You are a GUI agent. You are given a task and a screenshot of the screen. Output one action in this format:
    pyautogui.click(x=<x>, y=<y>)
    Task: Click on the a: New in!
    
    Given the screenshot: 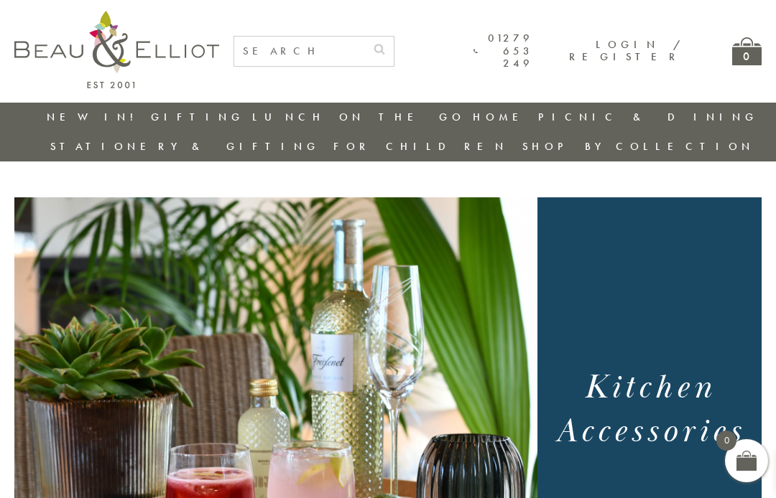 What is the action you would take?
    pyautogui.click(x=95, y=117)
    